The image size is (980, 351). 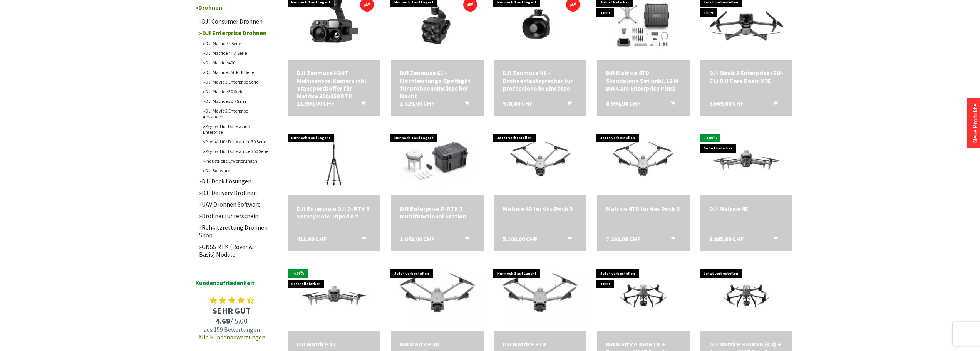 I want to click on a: DJI Mavic 2 Enterprise Advanced, so click(x=236, y=113).